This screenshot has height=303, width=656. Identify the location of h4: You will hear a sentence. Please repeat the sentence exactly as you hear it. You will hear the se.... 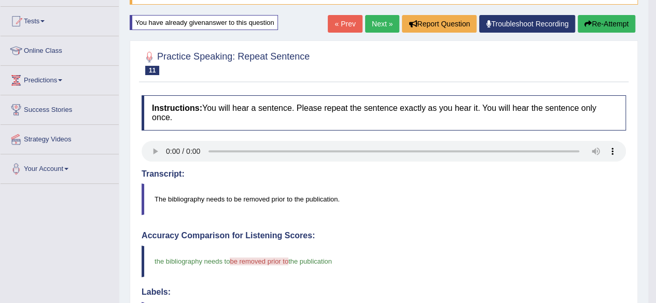
(384, 113).